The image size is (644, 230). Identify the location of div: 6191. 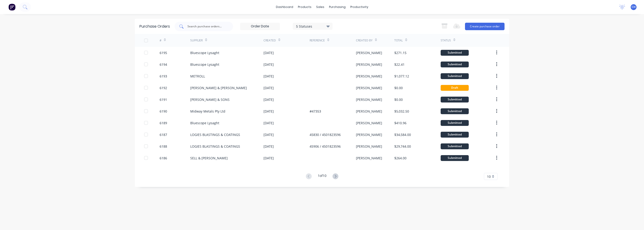
(163, 99).